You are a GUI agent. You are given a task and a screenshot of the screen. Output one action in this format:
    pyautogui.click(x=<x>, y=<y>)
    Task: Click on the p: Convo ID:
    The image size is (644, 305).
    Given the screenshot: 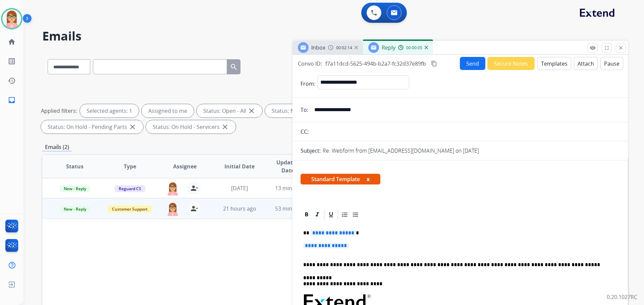 What is the action you would take?
    pyautogui.click(x=310, y=64)
    